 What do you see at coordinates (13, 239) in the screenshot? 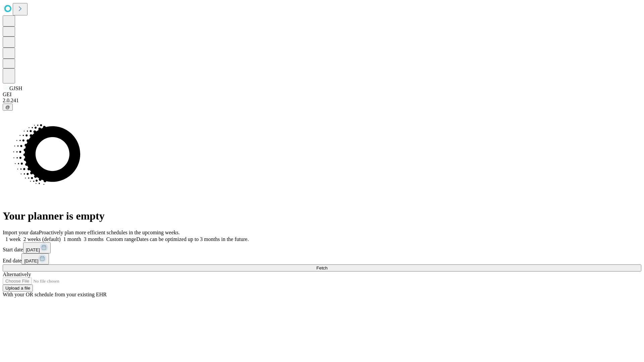
I see `span: 1 week` at bounding box center [13, 239].